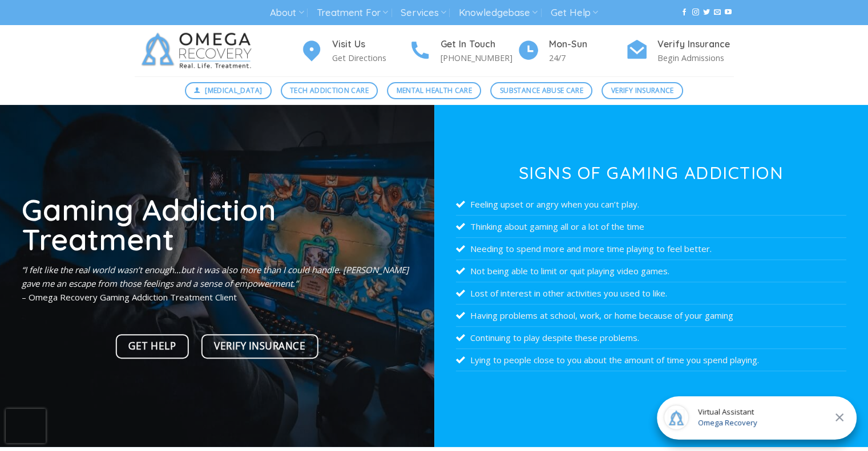 The height and width of the screenshot is (451, 868). I want to click on li: Thinking about gaming all or a lot of the time, so click(651, 226).